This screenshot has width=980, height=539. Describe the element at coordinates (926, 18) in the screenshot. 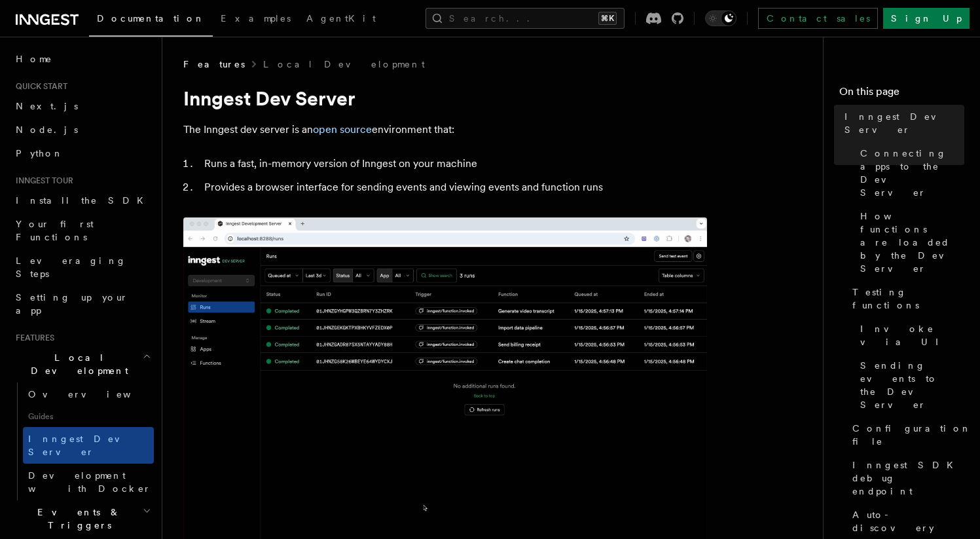

I see `a: Sign Up` at that location.